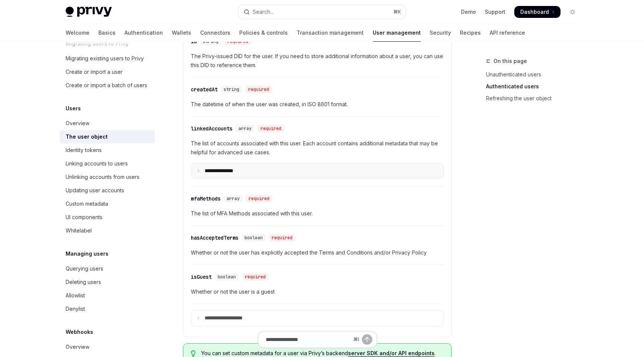 The image size is (644, 357). Describe the element at coordinates (538, 12) in the screenshot. I see `a: Dashboard` at that location.